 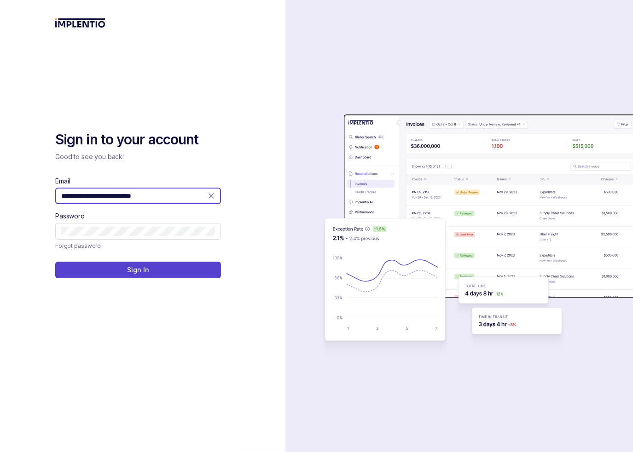 What do you see at coordinates (63, 181) in the screenshot?
I see `label: Email` at bounding box center [63, 181].